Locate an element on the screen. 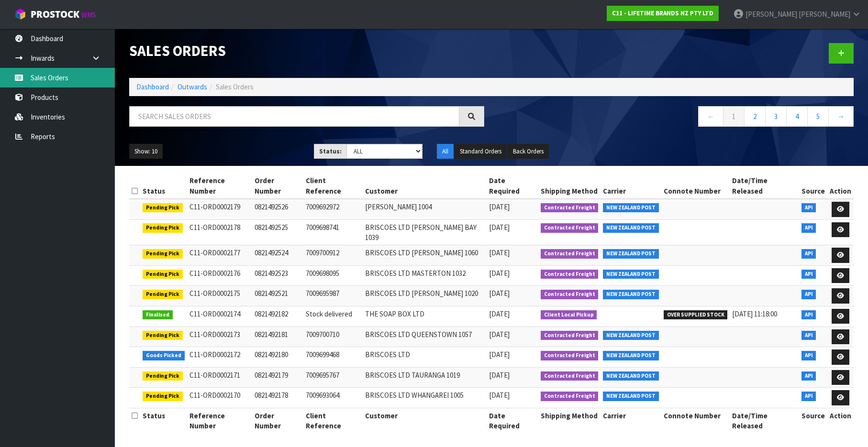 This screenshot has width=868, height=447. a: Outwards is located at coordinates (192, 87).